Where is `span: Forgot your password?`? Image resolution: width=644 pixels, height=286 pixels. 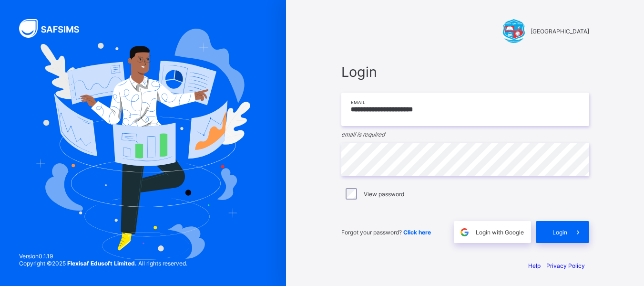 span: Forgot your password? is located at coordinates (386, 232).